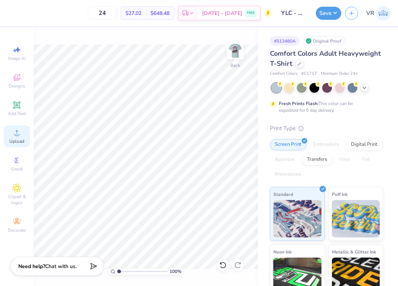 The height and width of the screenshot is (286, 398). I want to click on span: Comfort Colors Adult Heavyweight T-Shirt, so click(325, 58).